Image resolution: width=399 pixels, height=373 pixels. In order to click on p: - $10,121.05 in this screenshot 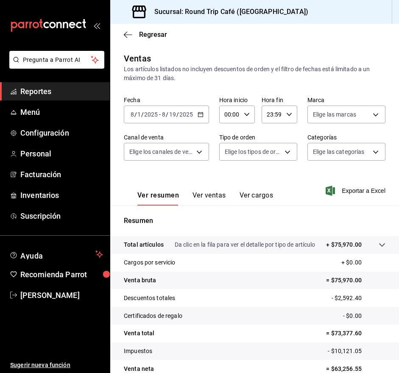, I will do `click(356, 351)`.